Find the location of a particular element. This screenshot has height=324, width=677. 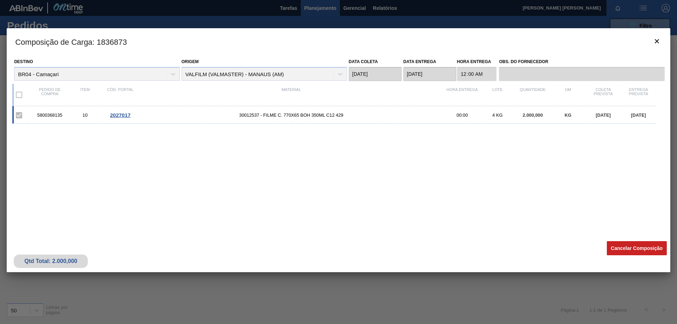

button: Cancelar Composição is located at coordinates (637, 248).